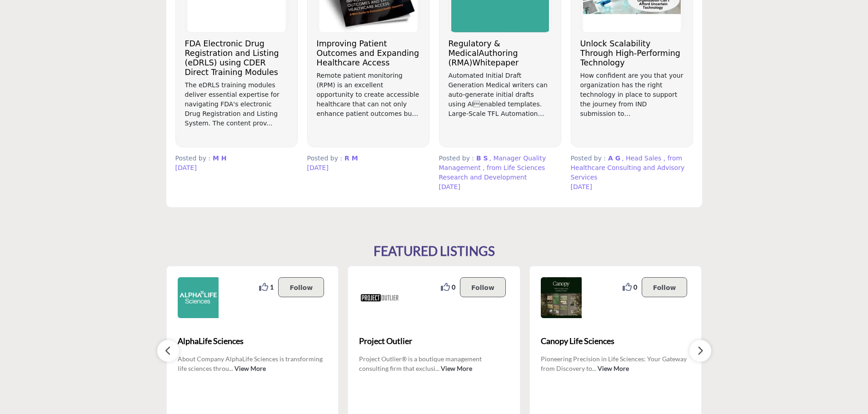 Image resolution: width=868 pixels, height=414 pixels. What do you see at coordinates (379, 297) in the screenshot?
I see `img: Project Outlier` at bounding box center [379, 297].